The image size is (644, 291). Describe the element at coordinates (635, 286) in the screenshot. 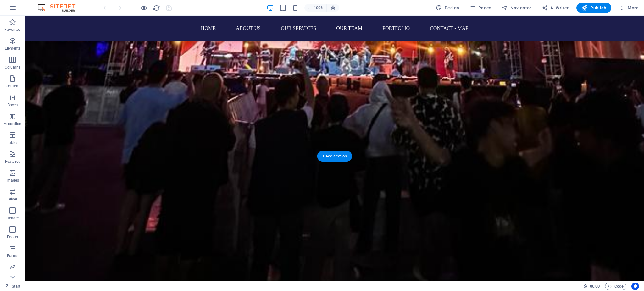

I see `button: Usercentrics` at that location.